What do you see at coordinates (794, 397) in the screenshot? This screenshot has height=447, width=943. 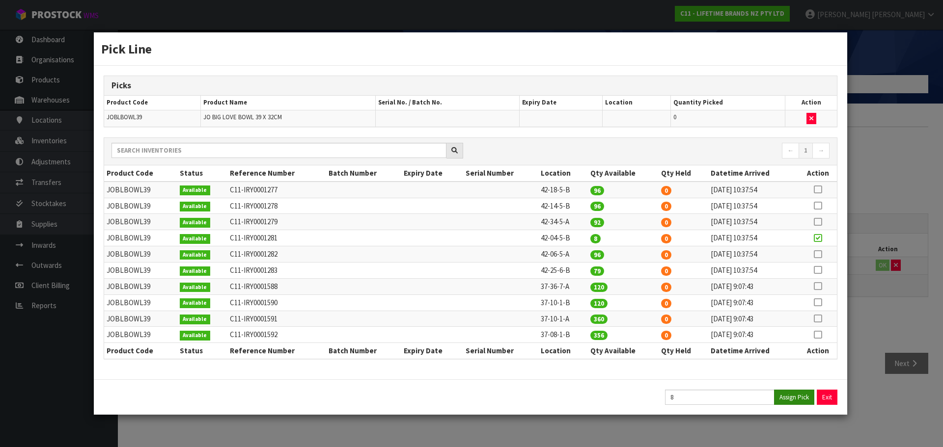 I see `button: Assign Pick` at bounding box center [794, 397].